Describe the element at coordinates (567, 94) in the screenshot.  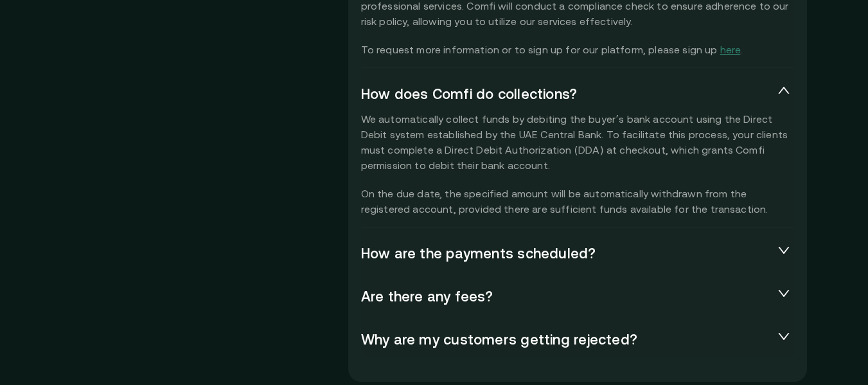
I see `span: How does Comfi do collections?` at that location.